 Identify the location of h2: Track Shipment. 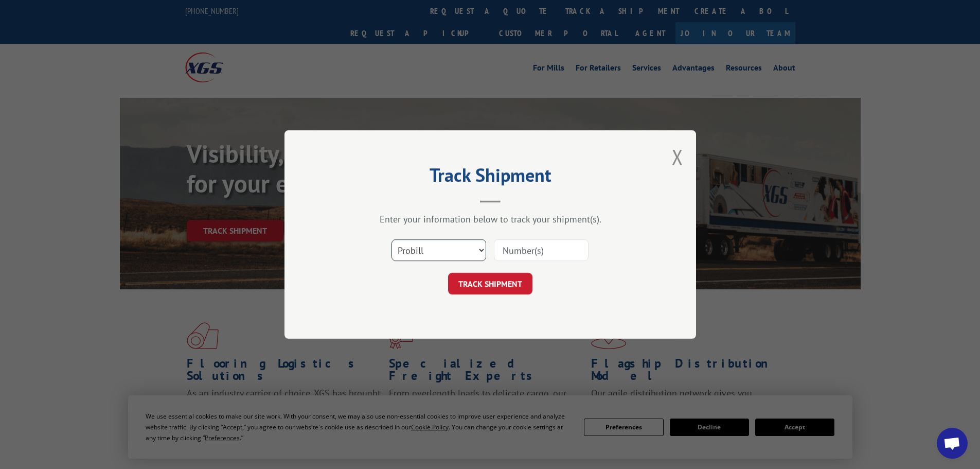
(490, 178).